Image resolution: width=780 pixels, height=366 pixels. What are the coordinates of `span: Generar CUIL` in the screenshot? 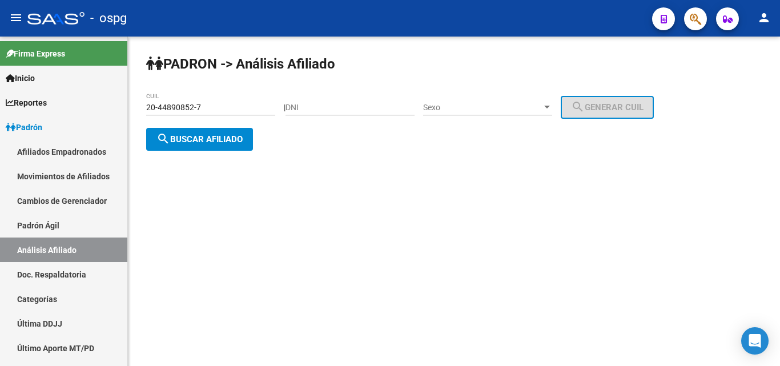 It's located at (607, 107).